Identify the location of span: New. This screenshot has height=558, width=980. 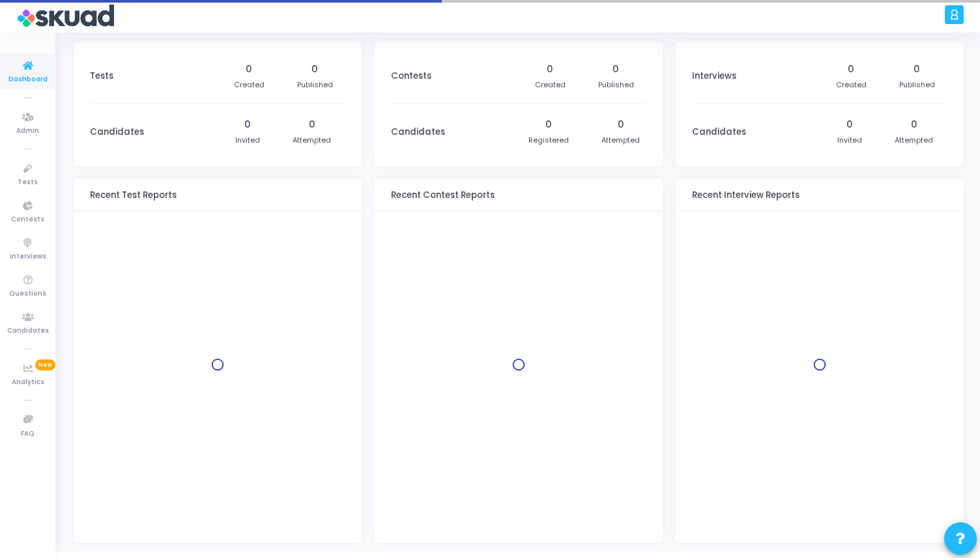
(45, 364).